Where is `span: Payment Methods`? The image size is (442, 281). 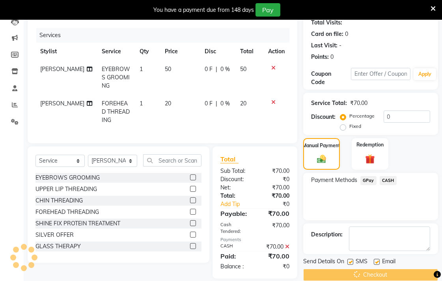
span: Payment Methods is located at coordinates (334, 180).